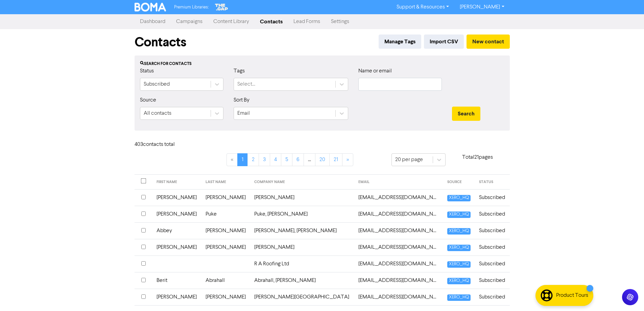 The height and width of the screenshot is (311, 644). Describe the element at coordinates (478, 157) in the screenshot. I see `p: Total 21 pages` at that location.